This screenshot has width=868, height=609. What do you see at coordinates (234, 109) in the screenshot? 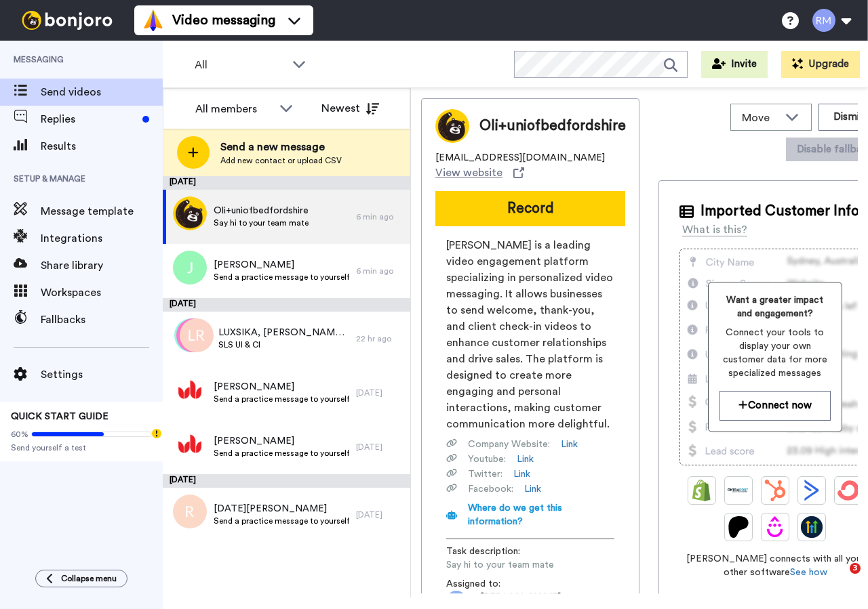
I see `div: All members` at bounding box center [234, 109].